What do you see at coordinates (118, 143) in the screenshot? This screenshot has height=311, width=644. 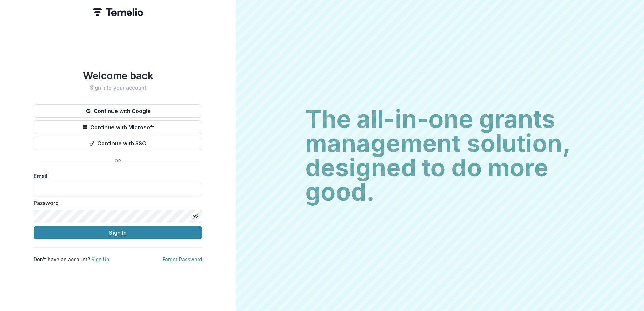 I see `button: Continue with SSO` at bounding box center [118, 143].